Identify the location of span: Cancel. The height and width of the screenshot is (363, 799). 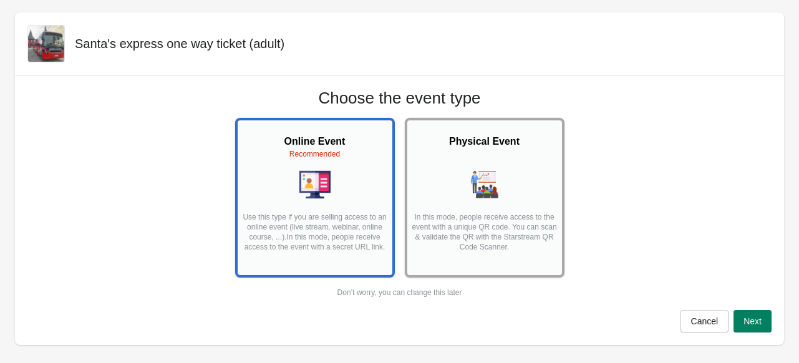
(705, 321).